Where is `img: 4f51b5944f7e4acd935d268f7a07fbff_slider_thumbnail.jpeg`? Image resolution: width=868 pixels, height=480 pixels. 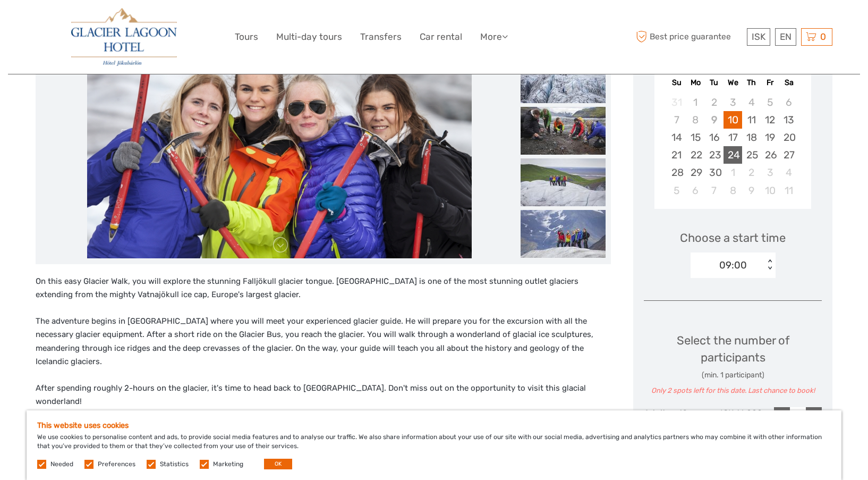
img: 4f51b5944f7e4acd935d268f7a07fbff_slider_thumbnail.jpeg is located at coordinates (563, 182).